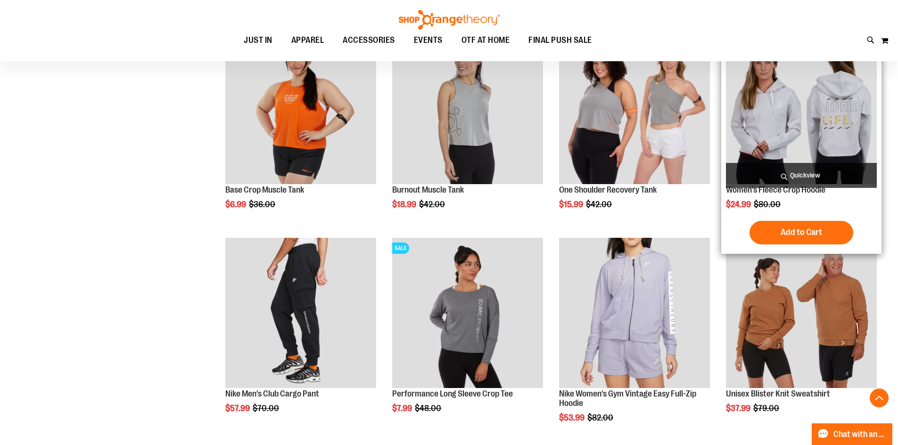 The height and width of the screenshot is (445, 898). Describe the element at coordinates (428, 409) in the screenshot. I see `span: $48.00` at that location.